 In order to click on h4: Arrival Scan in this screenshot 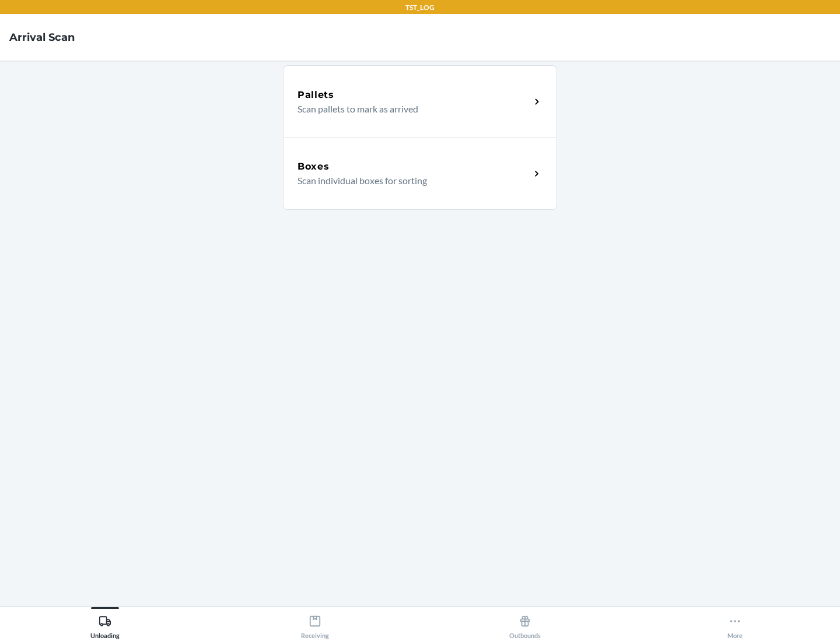, I will do `click(42, 37)`.